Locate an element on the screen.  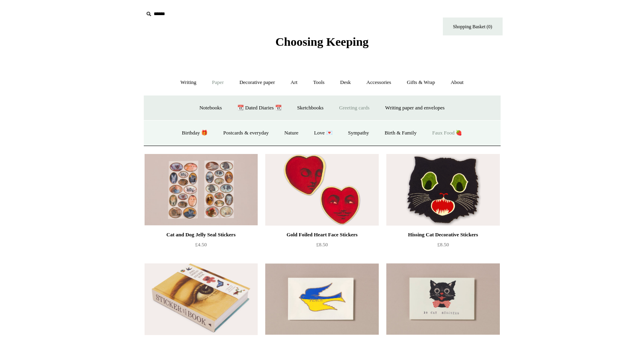
img: Nonprofit Ukraine Peace Dove Stickers is located at coordinates (322, 299).